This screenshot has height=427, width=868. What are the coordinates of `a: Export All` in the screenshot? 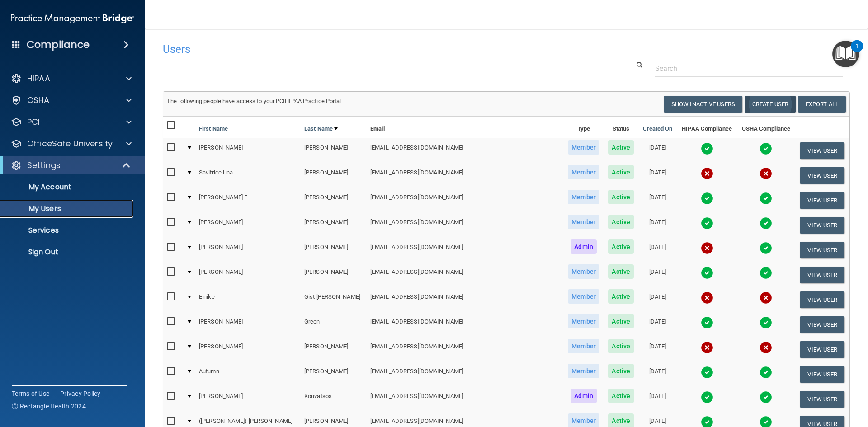 It's located at (822, 104).